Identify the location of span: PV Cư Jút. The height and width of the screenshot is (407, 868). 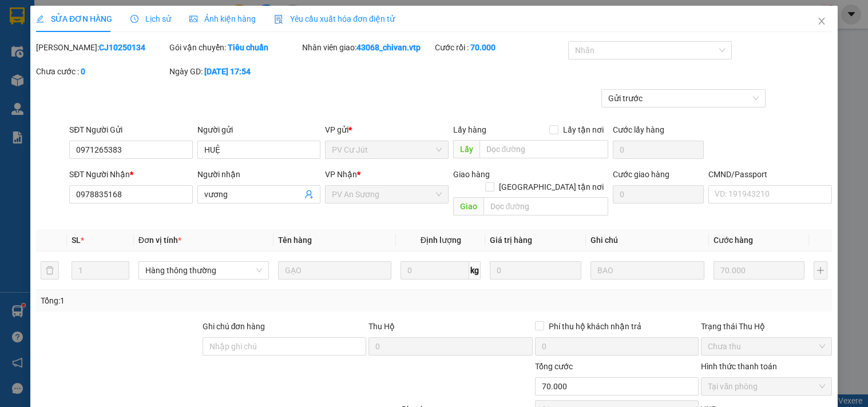
(386, 150).